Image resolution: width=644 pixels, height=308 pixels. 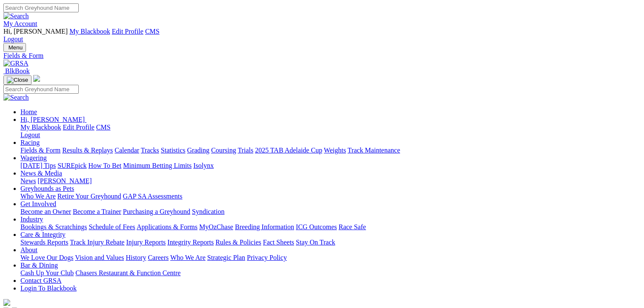 What do you see at coordinates (44, 242) in the screenshot?
I see `a: Stewards Reports` at bounding box center [44, 242].